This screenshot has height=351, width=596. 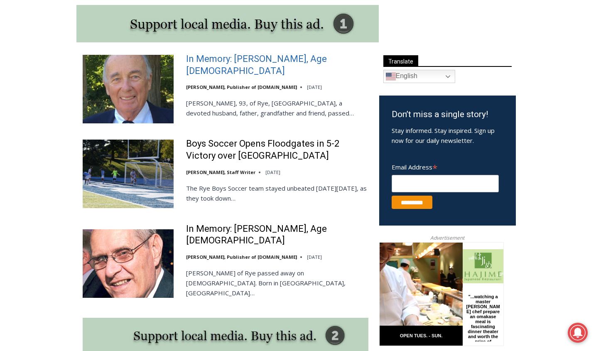 I want to click on span: Advertisement, so click(x=447, y=237).